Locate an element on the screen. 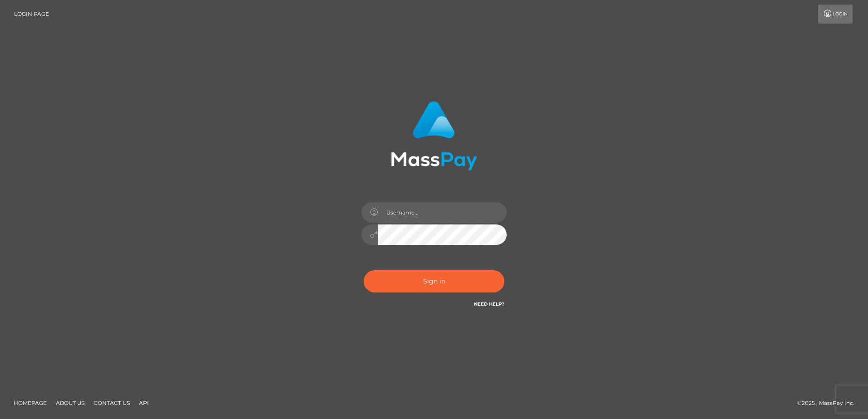  a: Homepage is located at coordinates (30, 403).